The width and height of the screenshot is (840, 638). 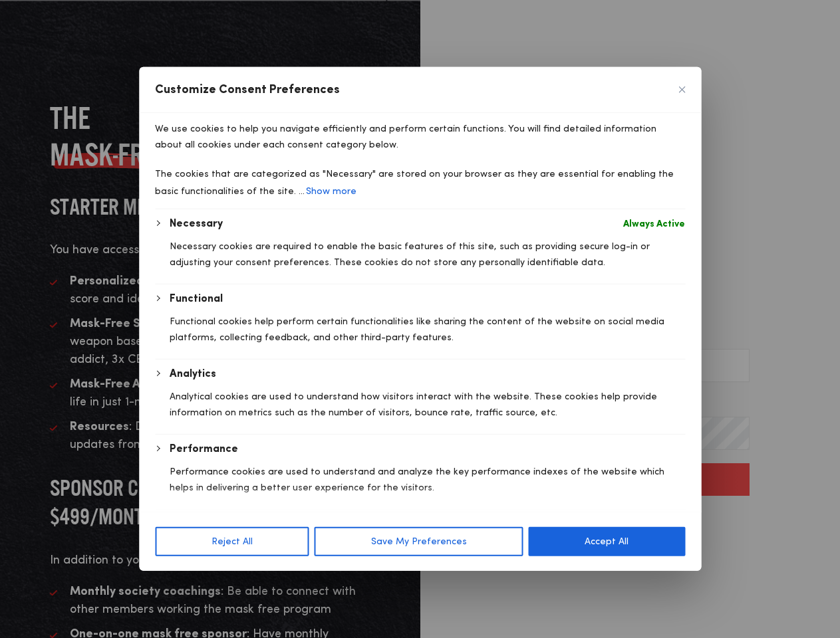 I want to click on p: Performance cookies are used to understand and analyze the key performance indexes of the website..., so click(x=427, y=480).